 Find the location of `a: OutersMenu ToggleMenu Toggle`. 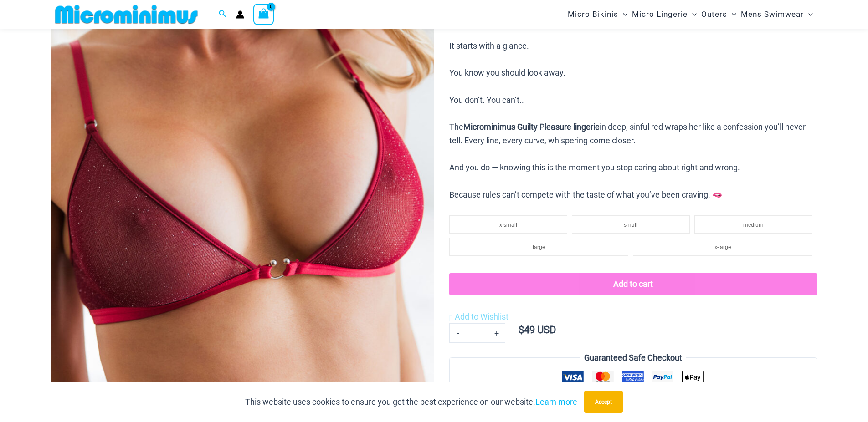

a: OutersMenu ToggleMenu Toggle is located at coordinates (719, 14).